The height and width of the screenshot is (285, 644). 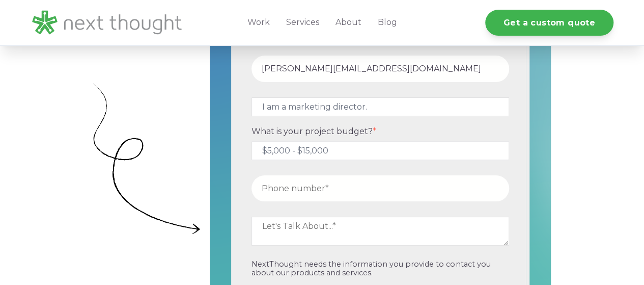 What do you see at coordinates (381, 188) in the screenshot?
I see `input: Phone number*` at bounding box center [381, 188].